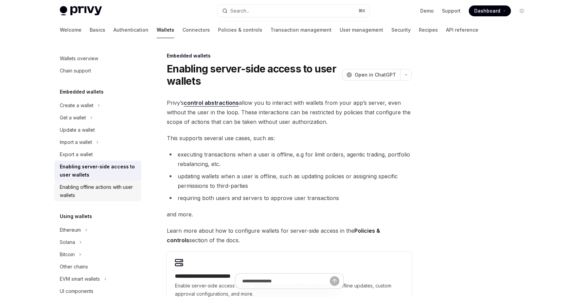 The width and height of the screenshot is (587, 297). What do you see at coordinates (211, 103) in the screenshot?
I see `a: control abstractions` at bounding box center [211, 103].